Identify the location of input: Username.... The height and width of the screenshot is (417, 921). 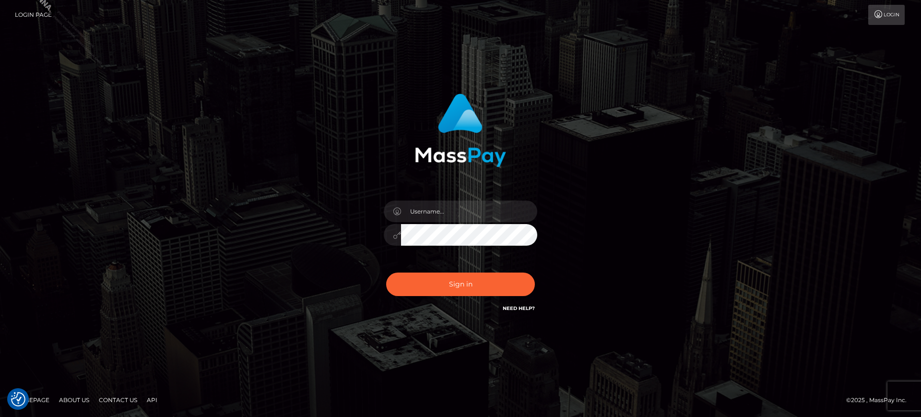
(469, 211).